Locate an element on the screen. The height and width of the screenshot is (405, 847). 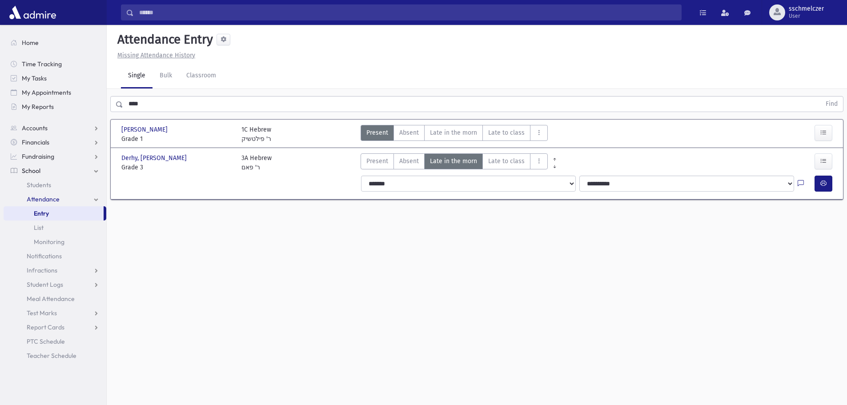
span: Student Logs is located at coordinates (45, 284).